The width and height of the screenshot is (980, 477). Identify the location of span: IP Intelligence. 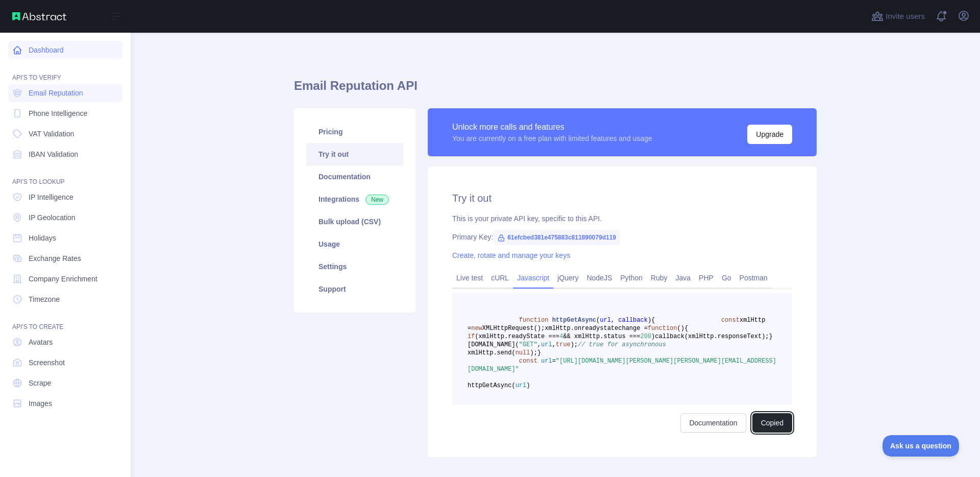
(51, 197).